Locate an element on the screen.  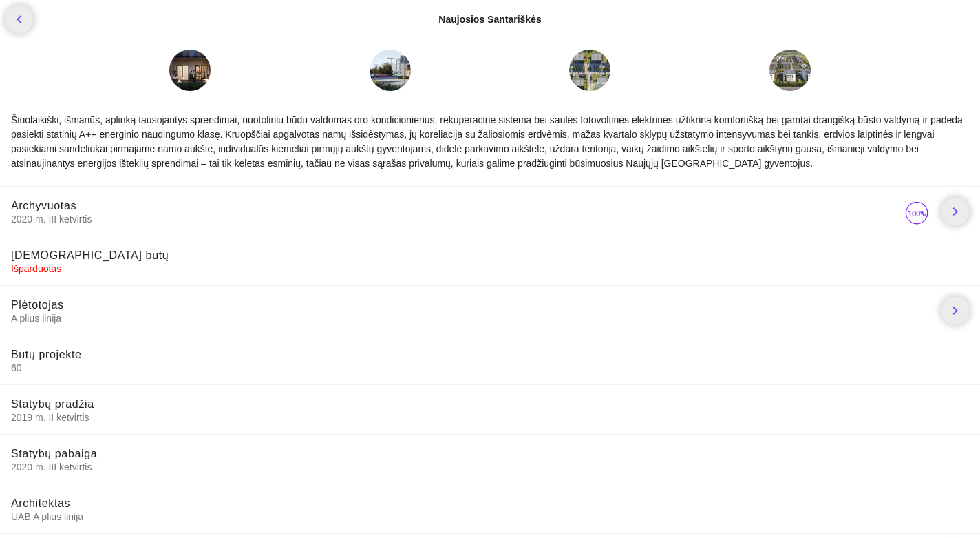
i: chevron_left is located at coordinates (19, 19).